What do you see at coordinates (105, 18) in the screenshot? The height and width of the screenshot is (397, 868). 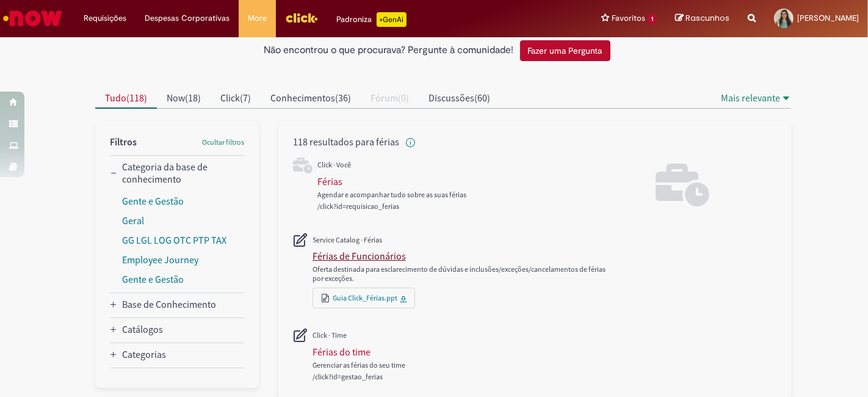 I see `span: Requisições` at bounding box center [105, 18].